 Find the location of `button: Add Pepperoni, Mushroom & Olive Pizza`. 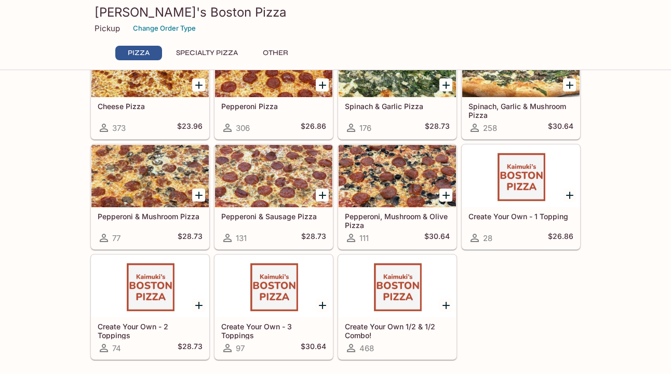

button: Add Pepperoni, Mushroom & Olive Pizza is located at coordinates (446, 195).